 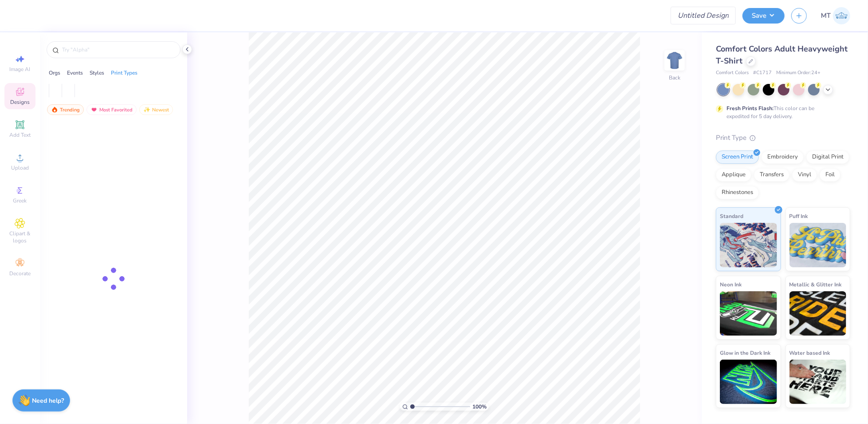 I want to click on span: # C1717, so click(x=762, y=73).